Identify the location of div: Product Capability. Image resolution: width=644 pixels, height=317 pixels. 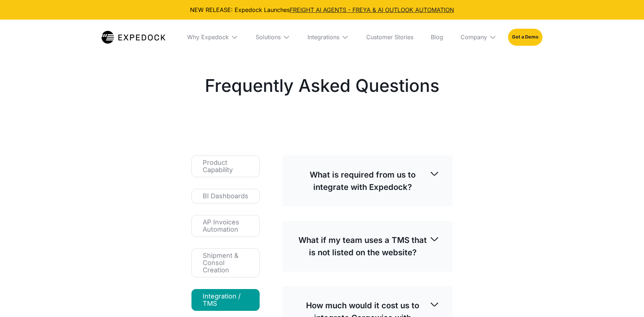
(226, 166).